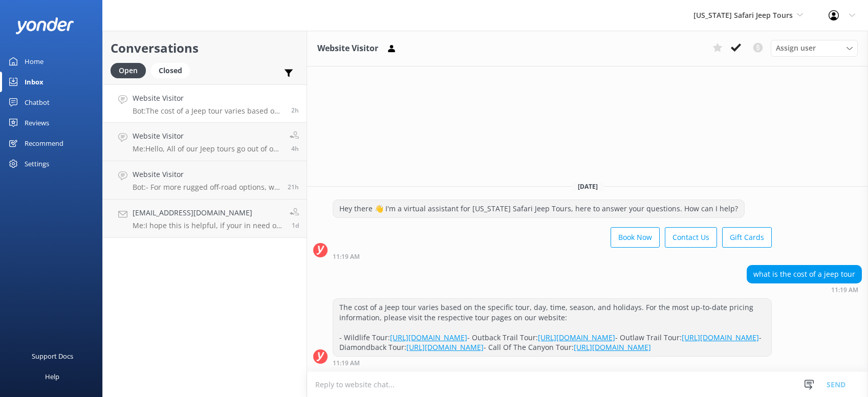  What do you see at coordinates (128, 71) in the screenshot?
I see `div: Open` at bounding box center [128, 71].